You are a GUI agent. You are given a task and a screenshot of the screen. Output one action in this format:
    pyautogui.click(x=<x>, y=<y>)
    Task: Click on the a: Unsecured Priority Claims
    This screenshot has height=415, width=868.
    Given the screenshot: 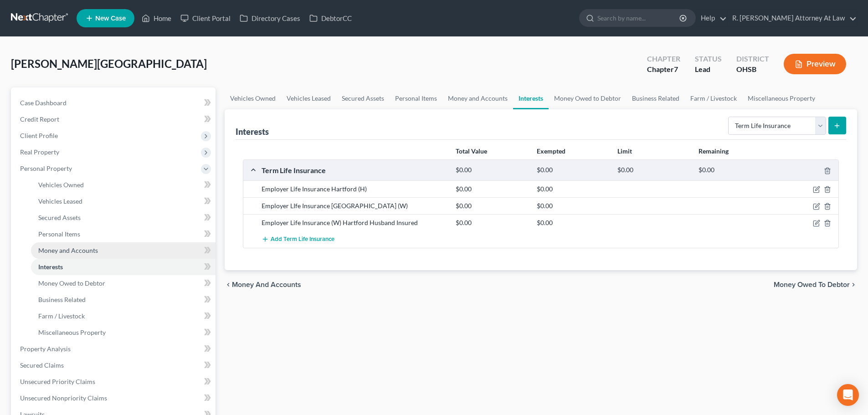 What is the action you would take?
    pyautogui.click(x=114, y=382)
    